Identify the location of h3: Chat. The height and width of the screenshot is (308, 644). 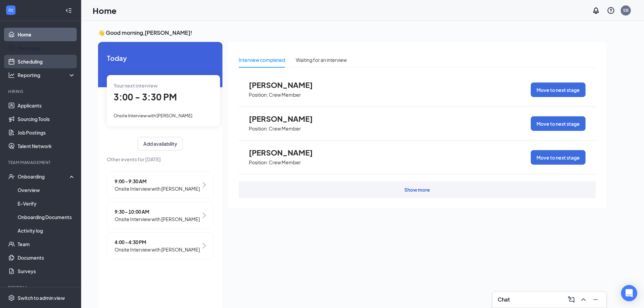
(504, 299).